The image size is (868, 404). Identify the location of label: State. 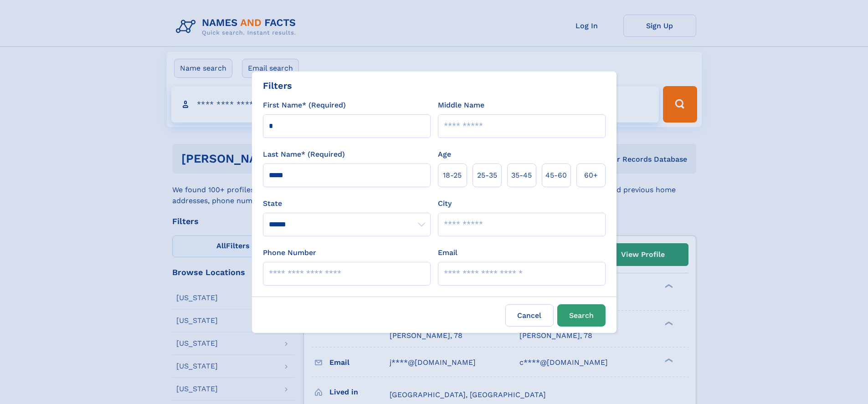
(347, 203).